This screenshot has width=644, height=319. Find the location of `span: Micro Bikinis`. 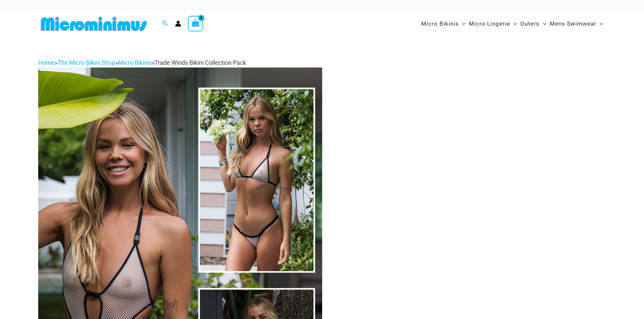

span: Micro Bikinis is located at coordinates (440, 23).